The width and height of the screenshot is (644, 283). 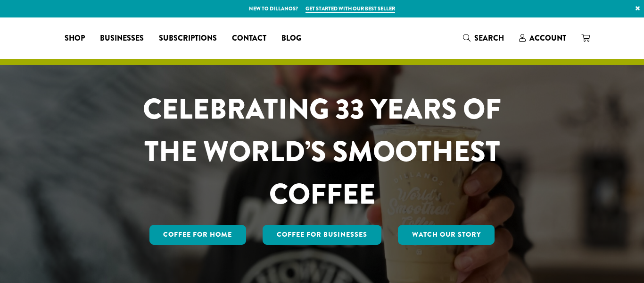 What do you see at coordinates (122, 38) in the screenshot?
I see `span: Businesses` at bounding box center [122, 38].